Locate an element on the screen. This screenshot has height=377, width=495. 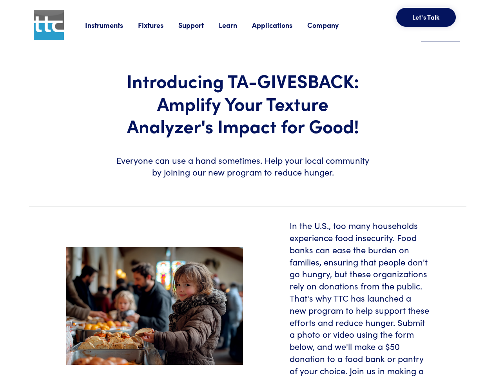
a: Applications is located at coordinates (280, 25).